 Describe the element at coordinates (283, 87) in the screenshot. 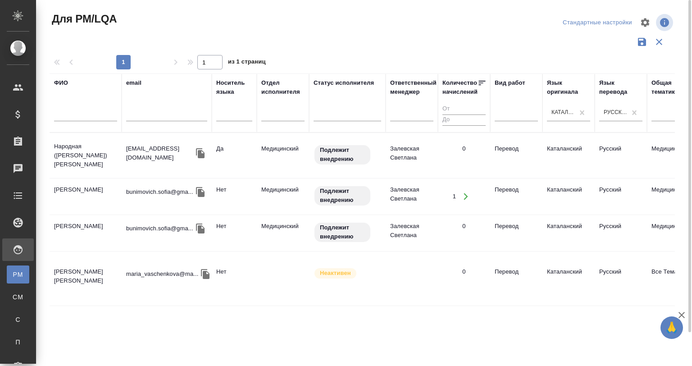

I see `div: Отдел исполнителя` at that location.